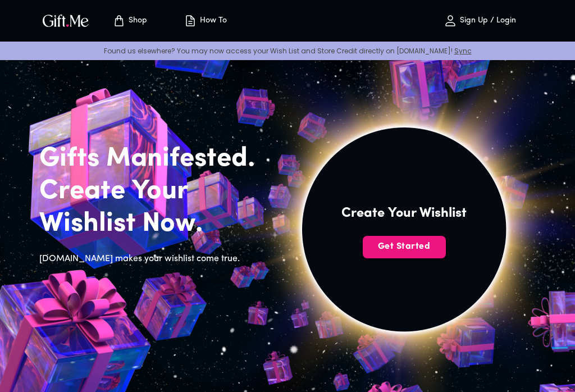 This screenshot has width=575, height=392. What do you see at coordinates (486, 21) in the screenshot?
I see `p: Sign Up / Login` at bounding box center [486, 21].